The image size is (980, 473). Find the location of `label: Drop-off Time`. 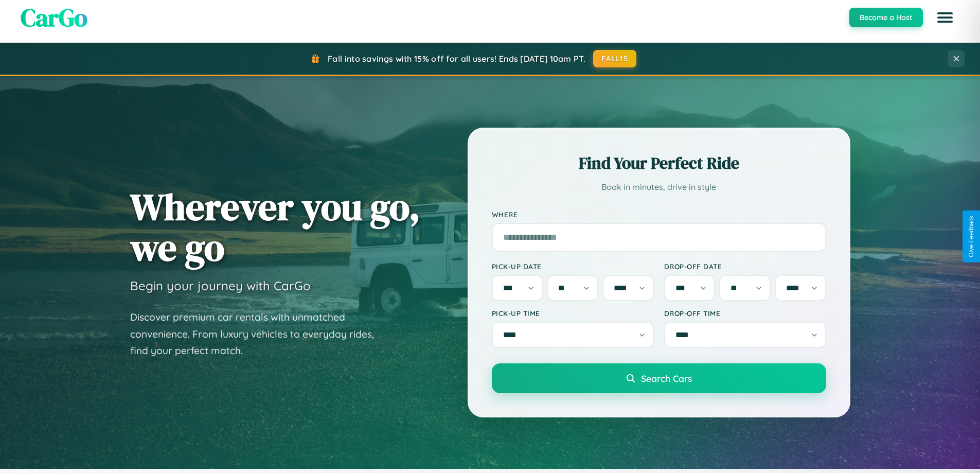

label: Drop-off Time is located at coordinates (745, 313).